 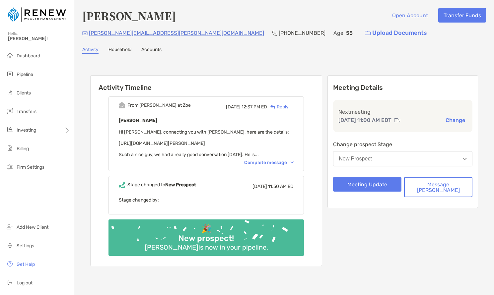 What do you see at coordinates (462, 15) in the screenshot?
I see `button: Transfer Funds` at bounding box center [462, 15].